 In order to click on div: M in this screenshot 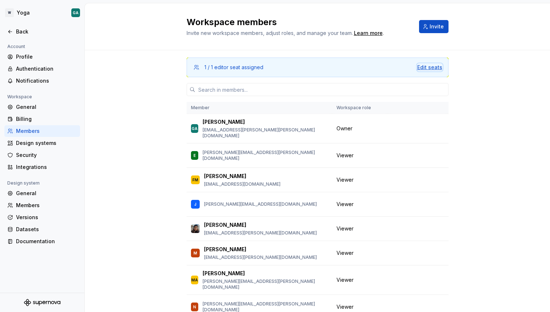, I will do `click(195, 253)`.